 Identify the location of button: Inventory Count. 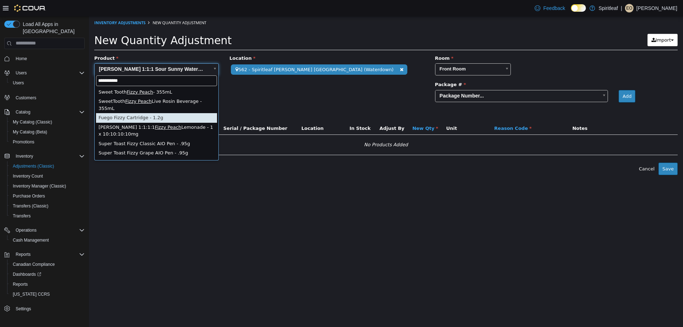
(47, 176).